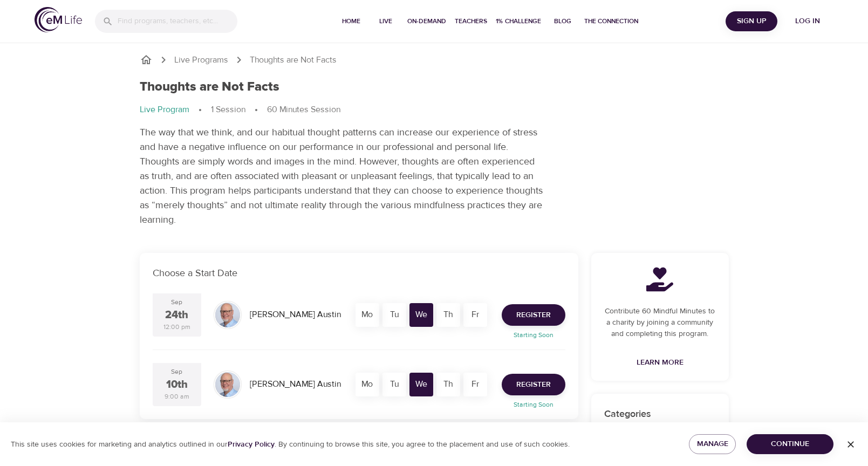 The width and height of the screenshot is (868, 466). I want to click on button: Manage, so click(713, 443).